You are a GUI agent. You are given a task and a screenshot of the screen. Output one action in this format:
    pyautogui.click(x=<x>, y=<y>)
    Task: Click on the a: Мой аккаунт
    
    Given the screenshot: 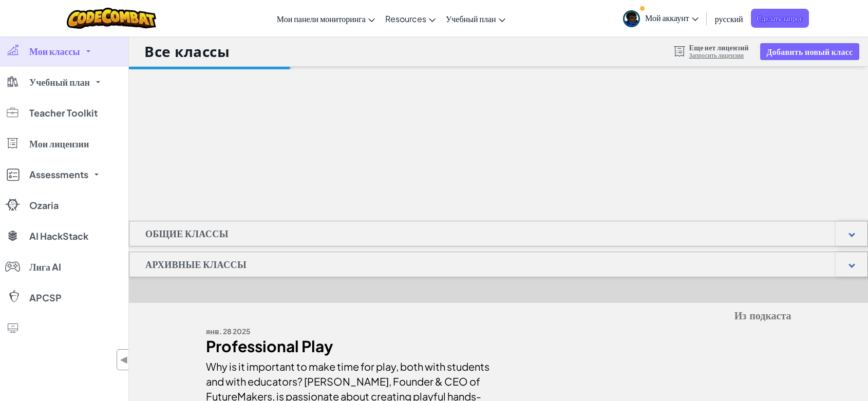 What is the action you would take?
    pyautogui.click(x=660, y=18)
    